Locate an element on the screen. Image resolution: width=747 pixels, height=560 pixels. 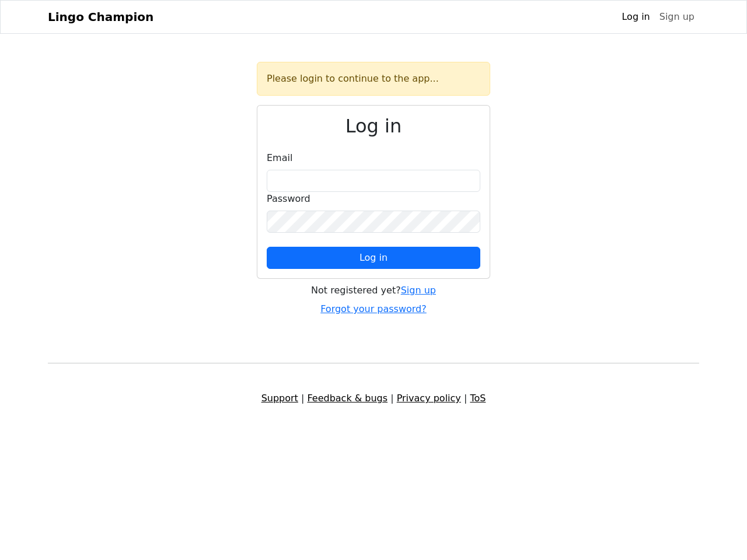
button: Log in is located at coordinates (374, 257).